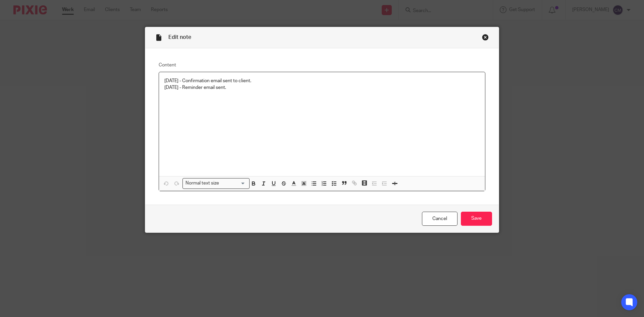 The width and height of the screenshot is (644, 317). I want to click on span: Edit note, so click(180, 37).